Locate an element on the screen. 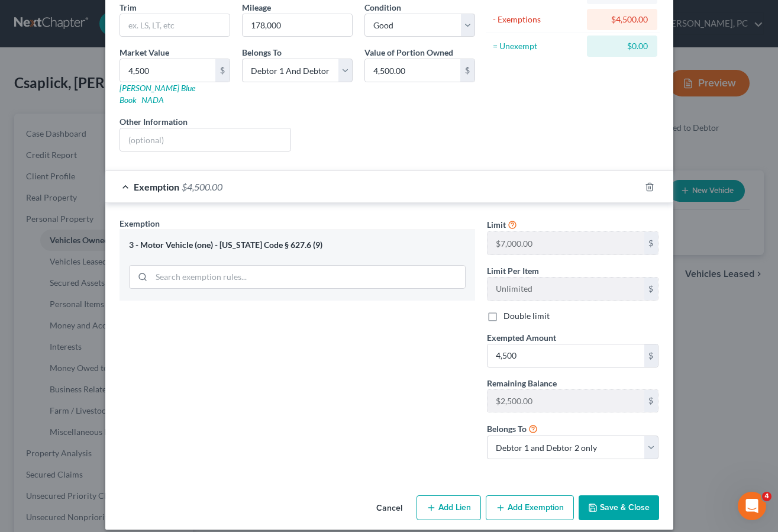 The height and width of the screenshot is (532, 778). span: Limit is located at coordinates (496, 224).